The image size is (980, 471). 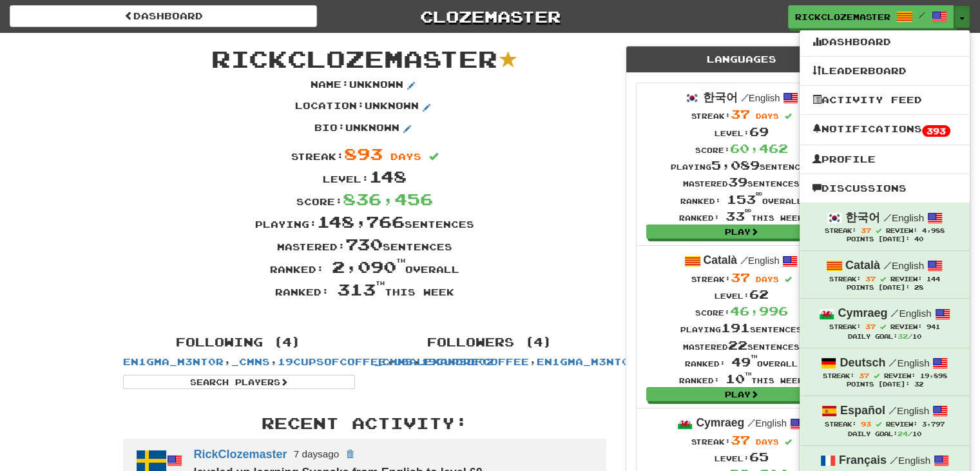 I want to click on span: 65, so click(x=759, y=457).